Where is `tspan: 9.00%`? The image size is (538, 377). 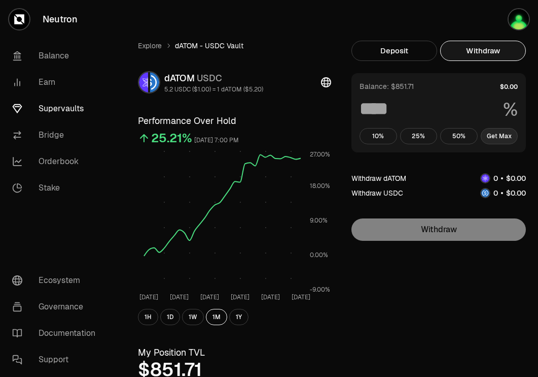
tspan: 9.00% is located at coordinates (319, 220).